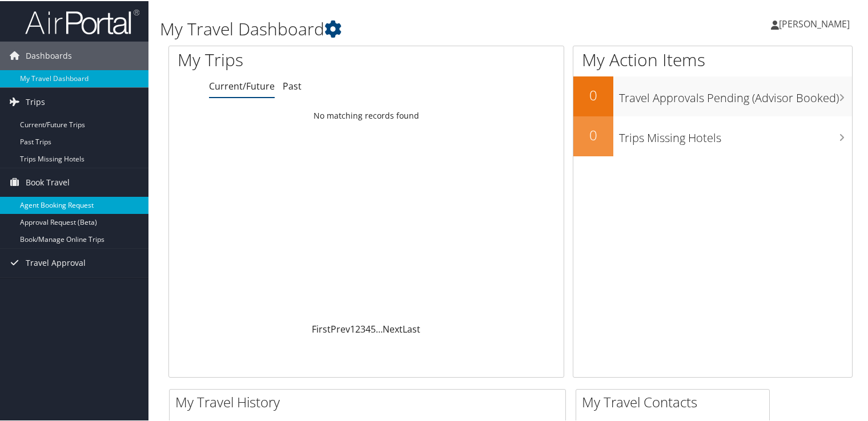 This screenshot has height=421, width=868. What do you see at coordinates (712, 135) in the screenshot?
I see `a: 0Trips Missing Hotels` at bounding box center [712, 135].